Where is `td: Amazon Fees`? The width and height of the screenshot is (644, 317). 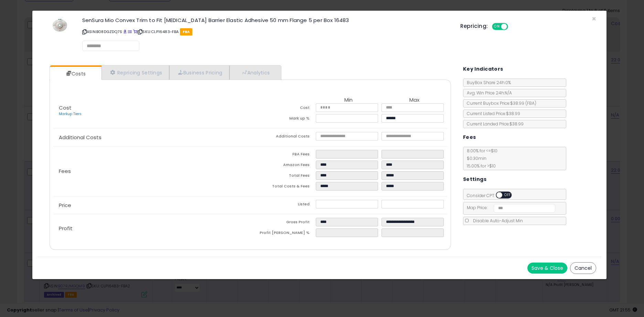 td: Amazon Fees is located at coordinates (282, 165).